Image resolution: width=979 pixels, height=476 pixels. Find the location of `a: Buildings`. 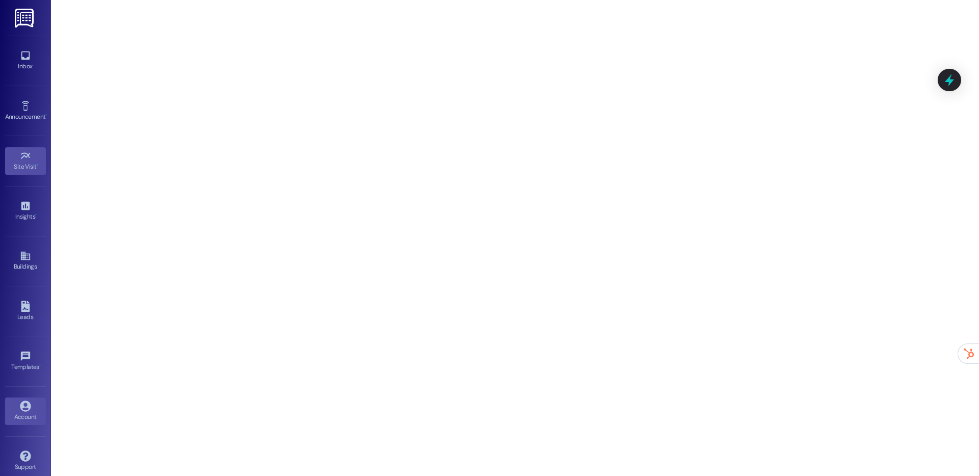

a: Buildings is located at coordinates (25, 261).